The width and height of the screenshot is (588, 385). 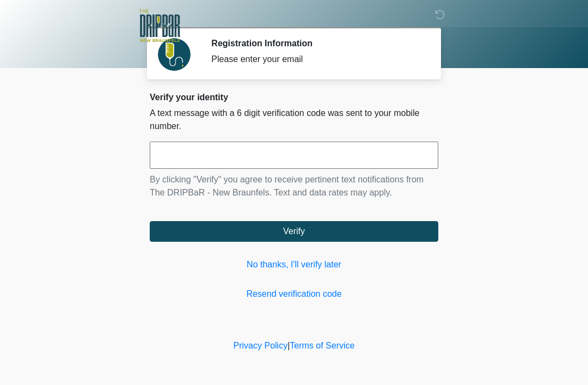 I want to click on img: The DRIPBaR - New Braunfels Logo, so click(x=160, y=26).